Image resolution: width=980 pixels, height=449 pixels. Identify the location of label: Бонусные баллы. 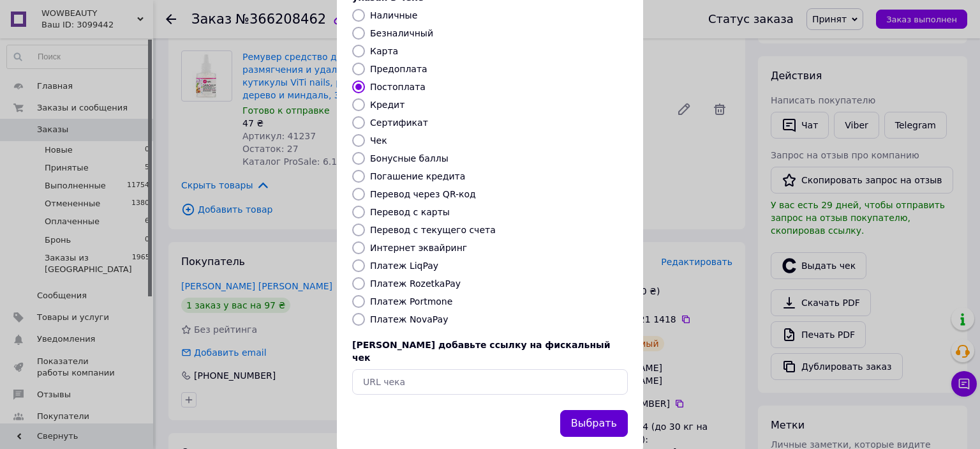
(409, 159).